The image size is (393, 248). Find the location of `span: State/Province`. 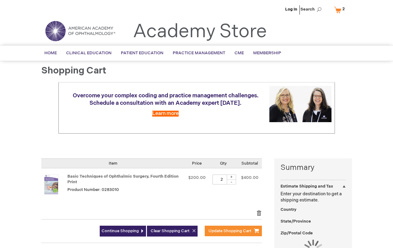

span: State/Province is located at coordinates (295, 222).